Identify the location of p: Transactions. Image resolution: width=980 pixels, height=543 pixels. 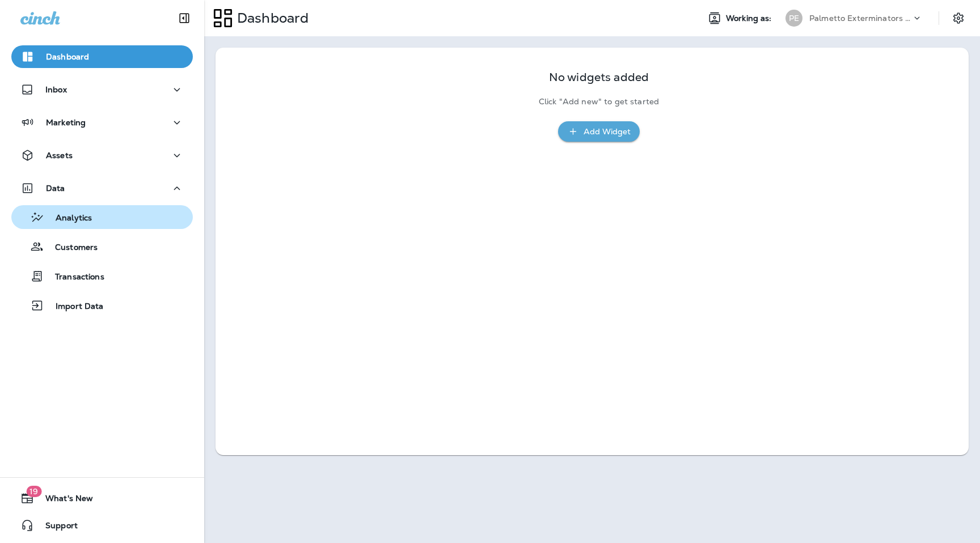
(74, 277).